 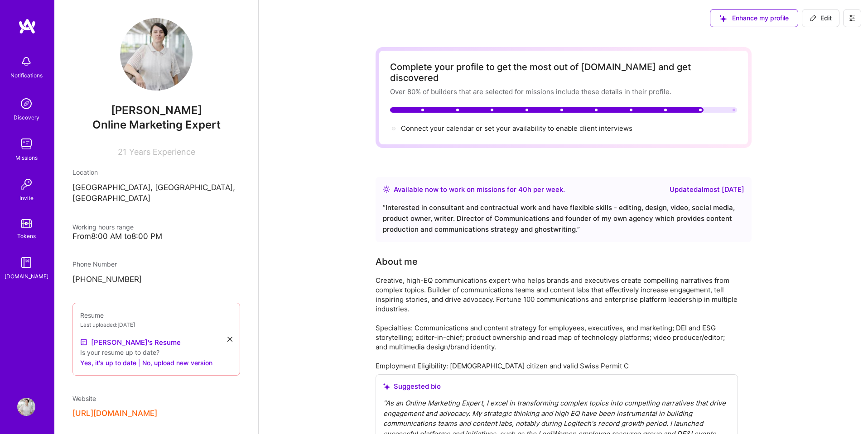 I want to click on span: 40, so click(x=523, y=189).